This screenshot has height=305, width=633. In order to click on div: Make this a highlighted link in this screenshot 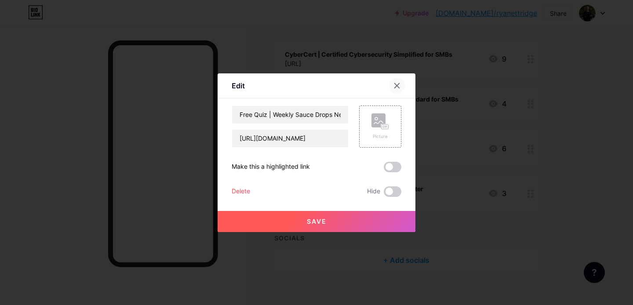, I will do `click(271, 167)`.